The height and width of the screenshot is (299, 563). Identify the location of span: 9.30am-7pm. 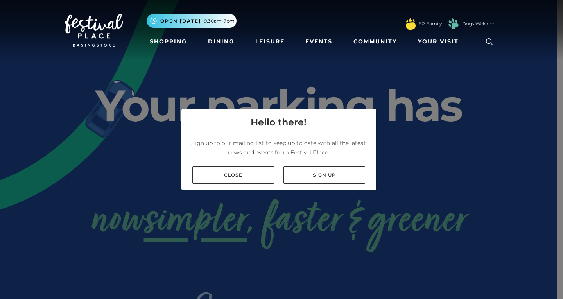
(219, 21).